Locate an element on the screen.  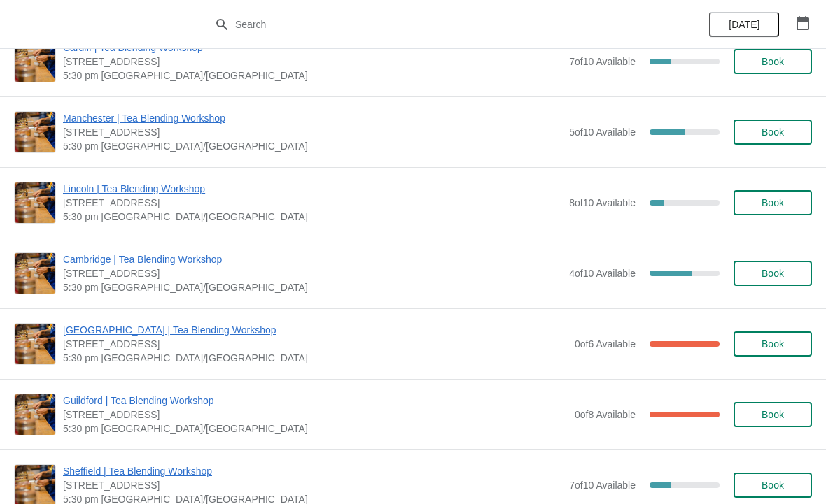
span: Sheffield | Tea Blending Workshop is located at coordinates (312, 472).